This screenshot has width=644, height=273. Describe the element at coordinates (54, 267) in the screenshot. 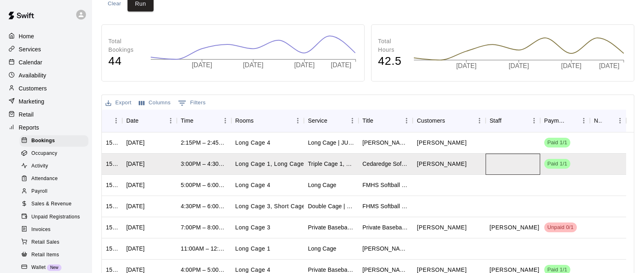

I see `span: New` at that location.